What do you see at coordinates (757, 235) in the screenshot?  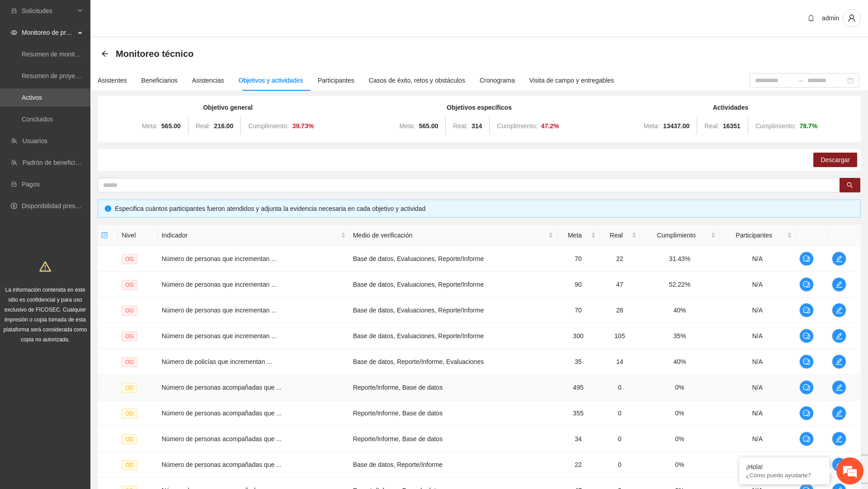 I see `th: Participantes` at bounding box center [757, 235].